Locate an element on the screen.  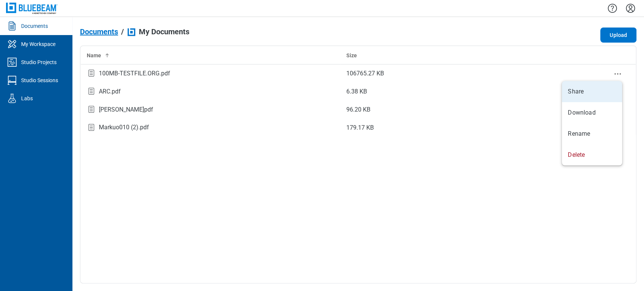
div: Markuo010 (2).pdf is located at coordinates (124, 127).